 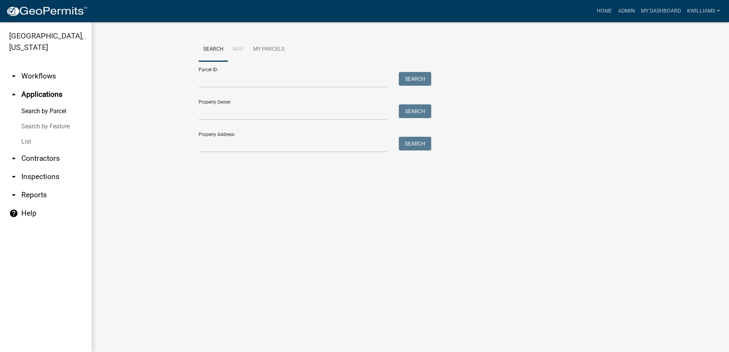 I want to click on a: Admin, so click(x=627, y=11).